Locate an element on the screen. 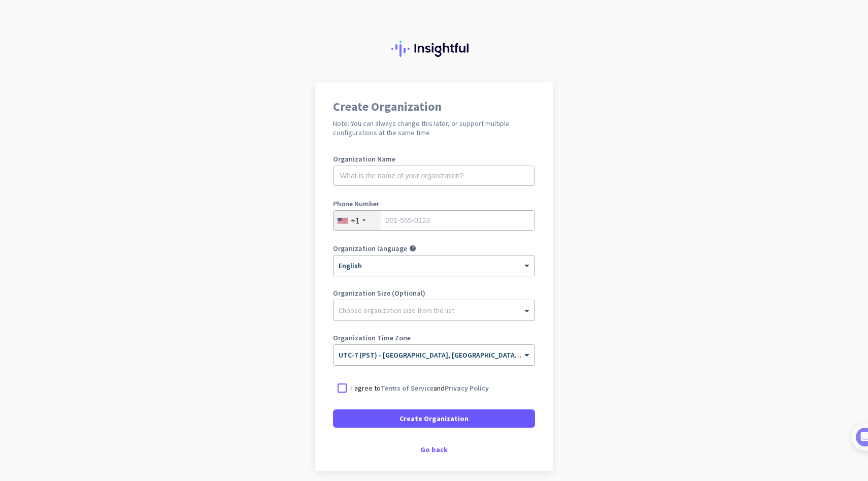 Image resolution: width=868 pixels, height=481 pixels. div: Go back is located at coordinates (434, 450).